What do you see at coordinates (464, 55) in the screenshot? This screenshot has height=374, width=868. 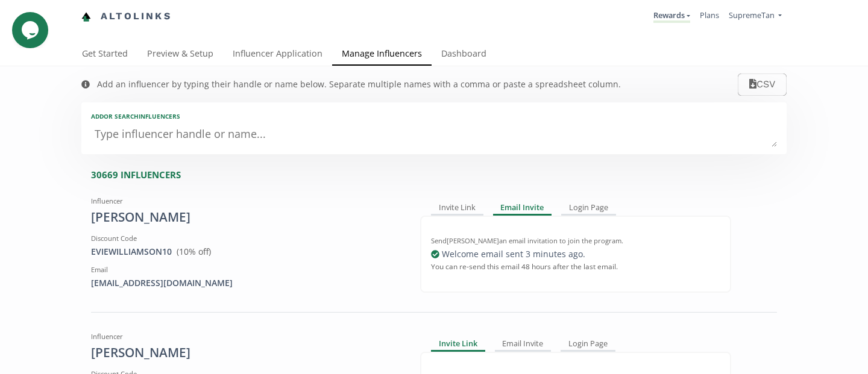 I see `a: Dashboard` at bounding box center [464, 55].